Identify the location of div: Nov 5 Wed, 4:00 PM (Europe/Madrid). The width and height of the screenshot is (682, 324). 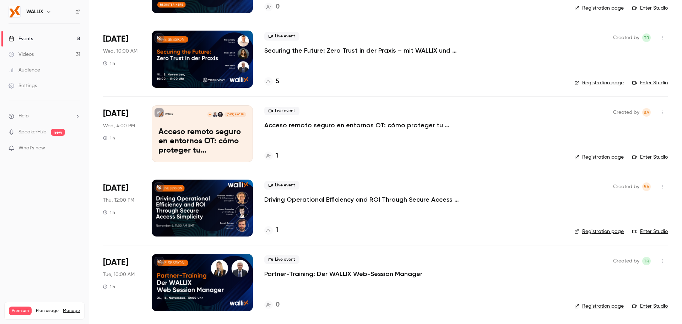
(122, 134).